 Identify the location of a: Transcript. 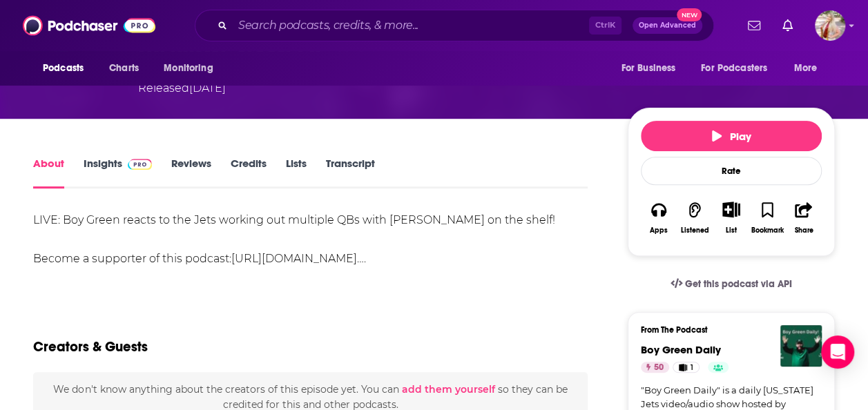
(350, 172).